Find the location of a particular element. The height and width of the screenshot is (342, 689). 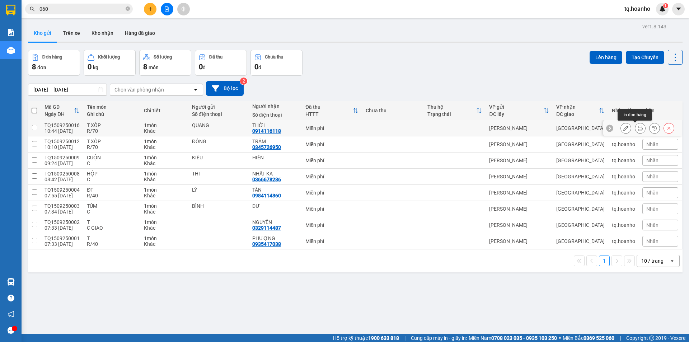

span: 1 is located at coordinates (665, 6).